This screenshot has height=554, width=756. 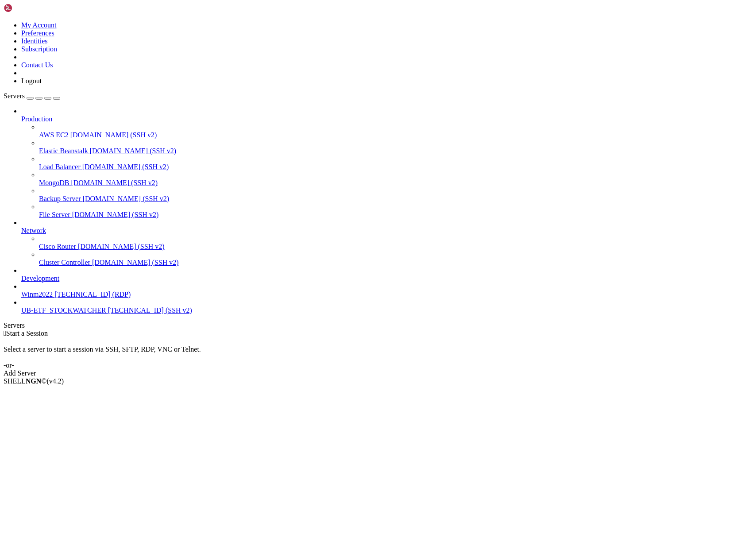 What do you see at coordinates (378, 325) in the screenshot?
I see `div: Servers` at bounding box center [378, 325].